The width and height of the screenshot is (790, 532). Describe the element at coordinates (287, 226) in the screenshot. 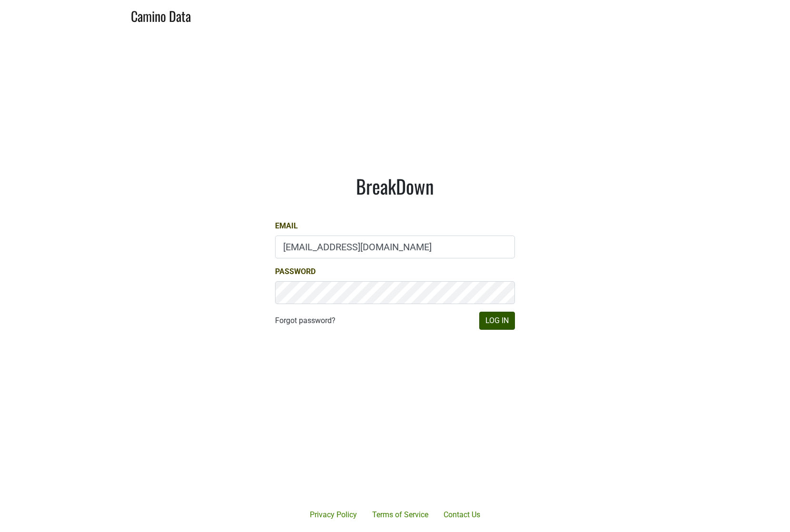

I see `label: Email` at that location.